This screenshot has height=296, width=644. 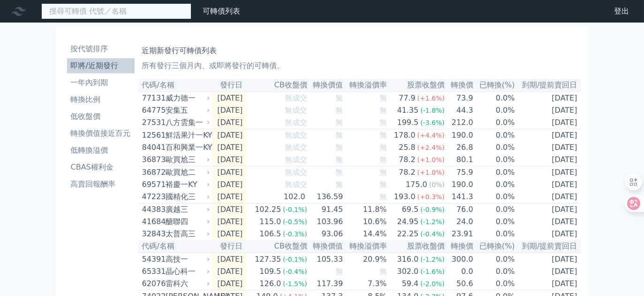 I want to click on div: 77.9, so click(x=407, y=98).